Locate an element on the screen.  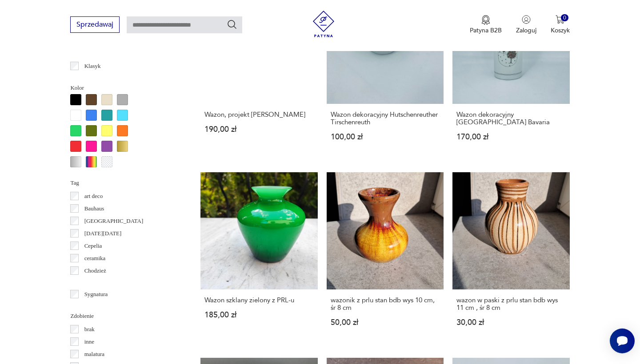
p: malatura is located at coordinates (94, 354).